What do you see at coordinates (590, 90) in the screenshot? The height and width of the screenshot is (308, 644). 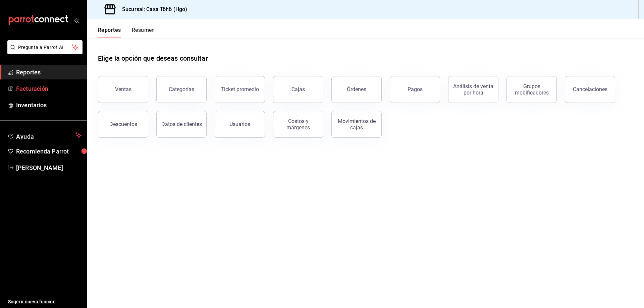 I see `button: Cancelaciones` at bounding box center [590, 90].